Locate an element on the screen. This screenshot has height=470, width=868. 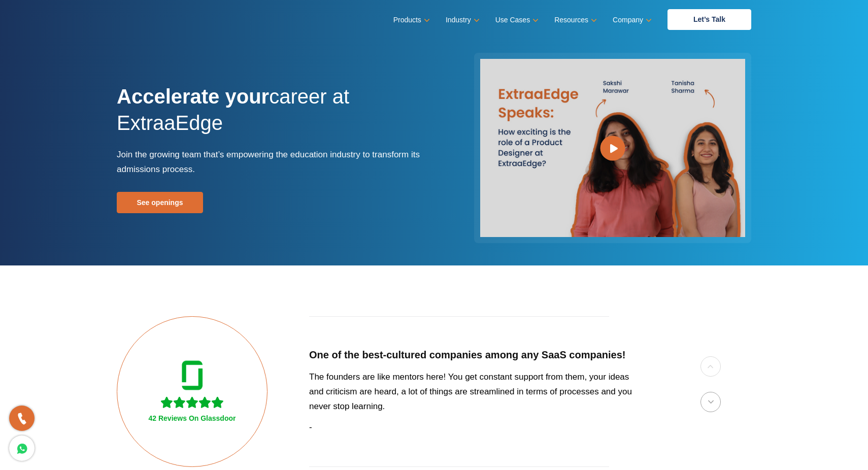
a: Resources is located at coordinates (575, 20).